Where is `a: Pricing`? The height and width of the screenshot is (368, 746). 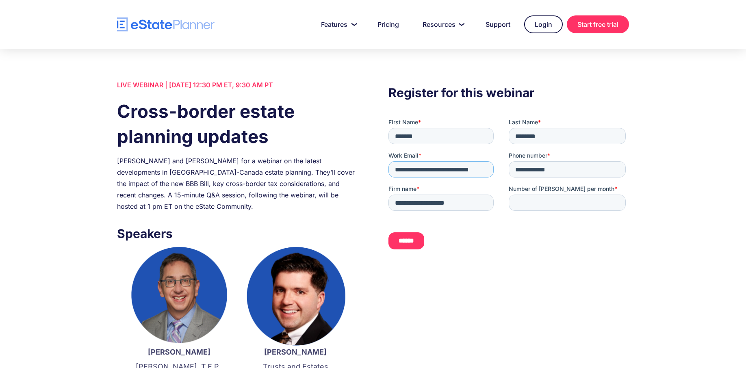 a: Pricing is located at coordinates (388, 24).